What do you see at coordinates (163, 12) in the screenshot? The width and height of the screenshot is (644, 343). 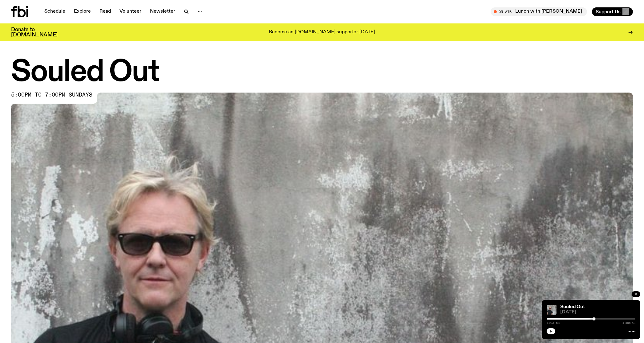 I see `a: Newsletter` at bounding box center [163, 12].